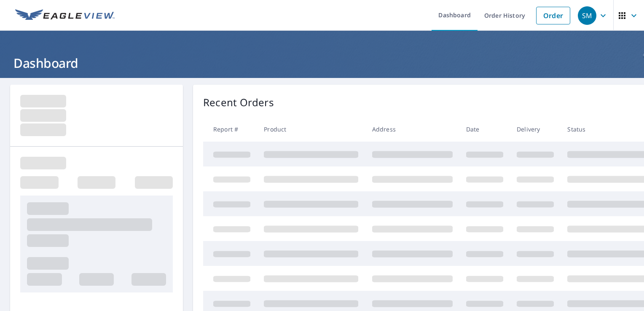  Describe the element at coordinates (322, 63) in the screenshot. I see `h1: Dashboard` at that location.